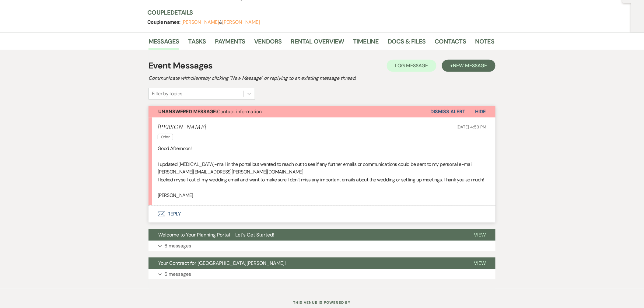 Image resolution: width=644 pixels, height=308 pixels. What do you see at coordinates (322, 214) in the screenshot?
I see `button: Reply` at bounding box center [322, 214].